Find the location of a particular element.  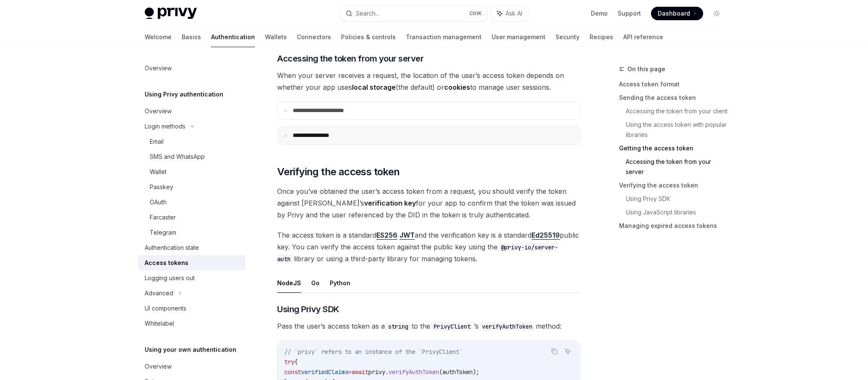

a: Sending the access token is located at coordinates (674, 97).